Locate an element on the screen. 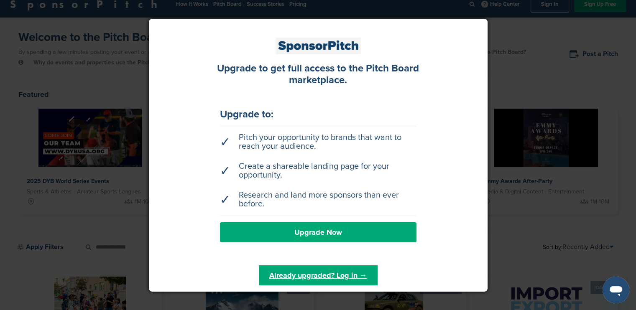 This screenshot has height=310, width=636. li: Research and land more sponsors than ever before. is located at coordinates (318, 200).